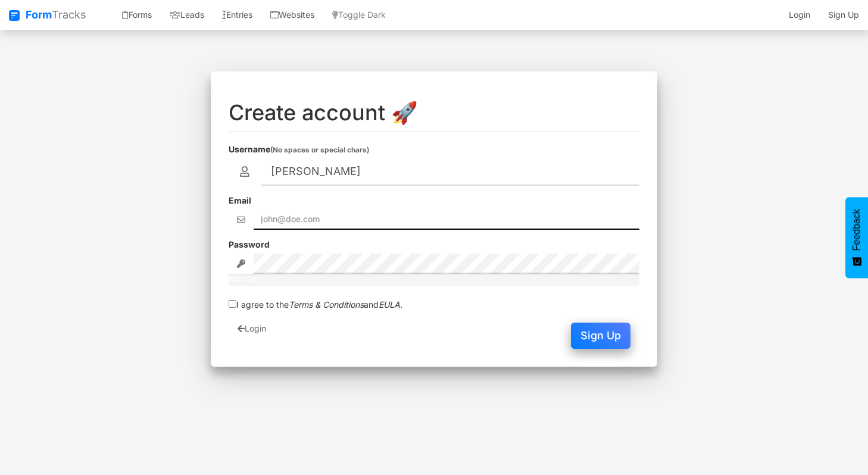  Describe the element at coordinates (320, 149) in the screenshot. I see `small: (No spaces or special chars)` at that location.